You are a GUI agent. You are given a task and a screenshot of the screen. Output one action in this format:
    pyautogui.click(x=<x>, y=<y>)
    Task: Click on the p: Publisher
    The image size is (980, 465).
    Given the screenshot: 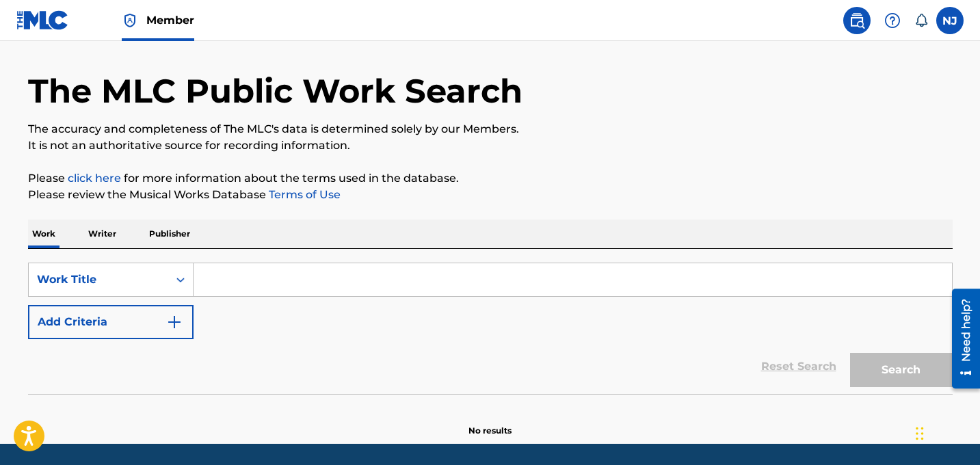 What is the action you would take?
    pyautogui.click(x=170, y=234)
    